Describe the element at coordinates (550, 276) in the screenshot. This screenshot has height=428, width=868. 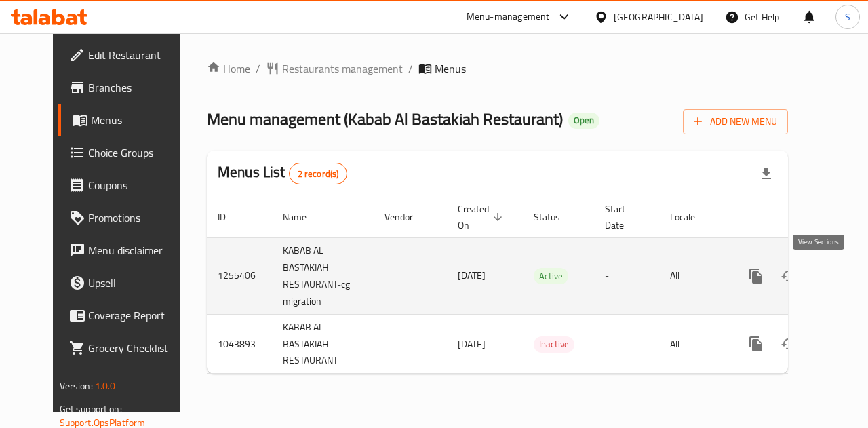
I see `span: Active` at that location.